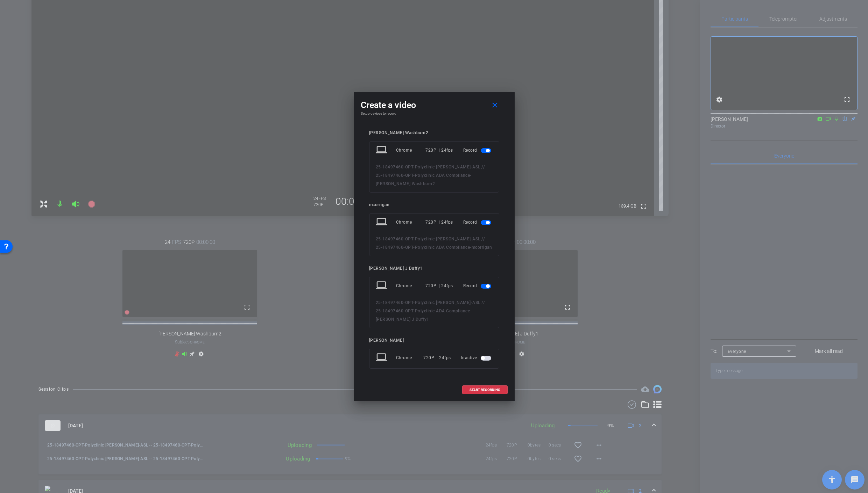  I want to click on button: START RECORDING, so click(485, 390).